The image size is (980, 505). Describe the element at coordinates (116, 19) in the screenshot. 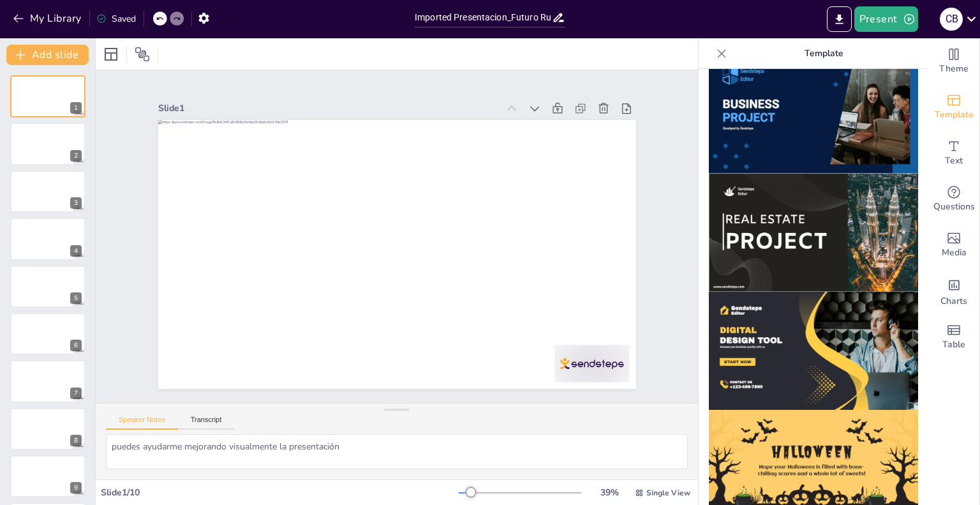

I see `div: Saved` at that location.